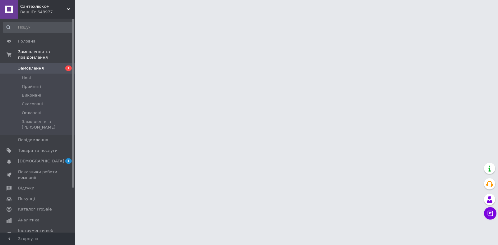  What do you see at coordinates (29, 220) in the screenshot?
I see `span: Аналітика` at bounding box center [29, 220].